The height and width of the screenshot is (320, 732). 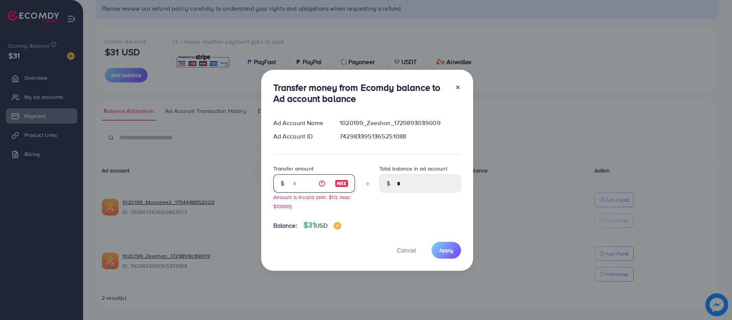 I want to click on small: Amount is invalid (min: $10, max: $10000), so click(x=312, y=201).